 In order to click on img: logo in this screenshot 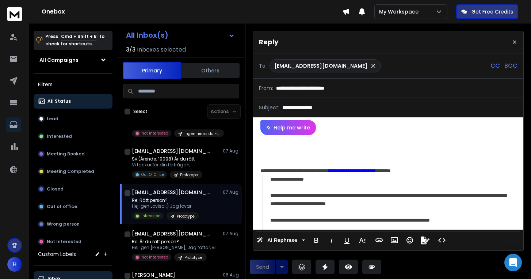, I will do `click(15, 14)`.